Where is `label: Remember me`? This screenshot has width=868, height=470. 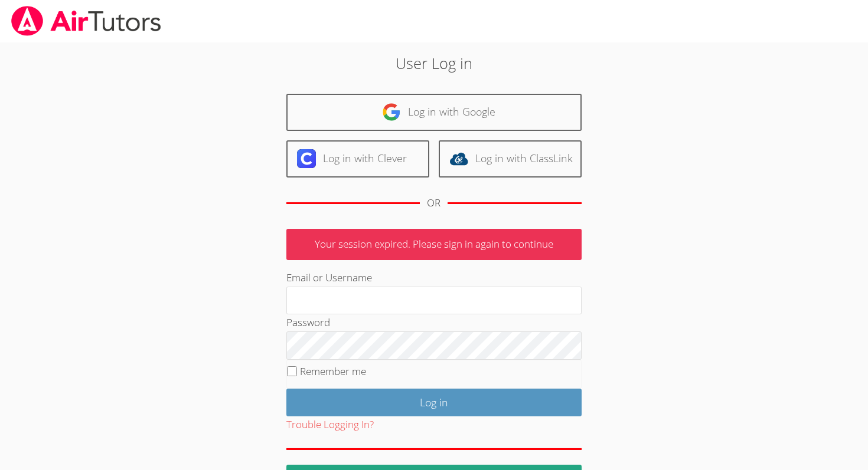
label: Remember me is located at coordinates (333, 371).